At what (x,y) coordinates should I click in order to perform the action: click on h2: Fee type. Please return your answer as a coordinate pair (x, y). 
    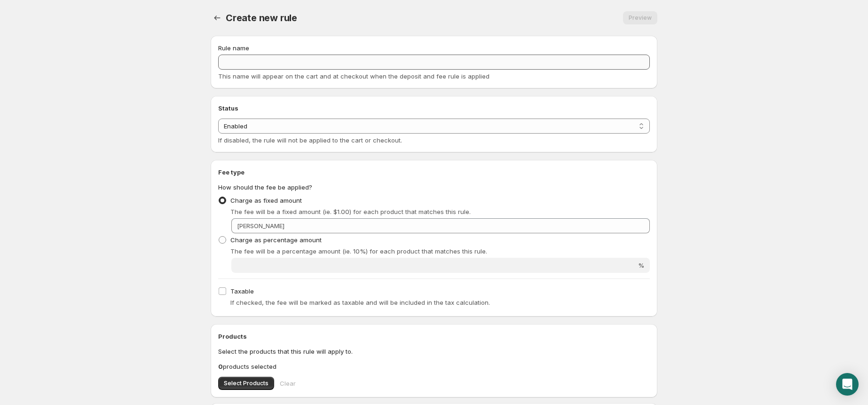
    Looking at the image, I should click on (434, 172).